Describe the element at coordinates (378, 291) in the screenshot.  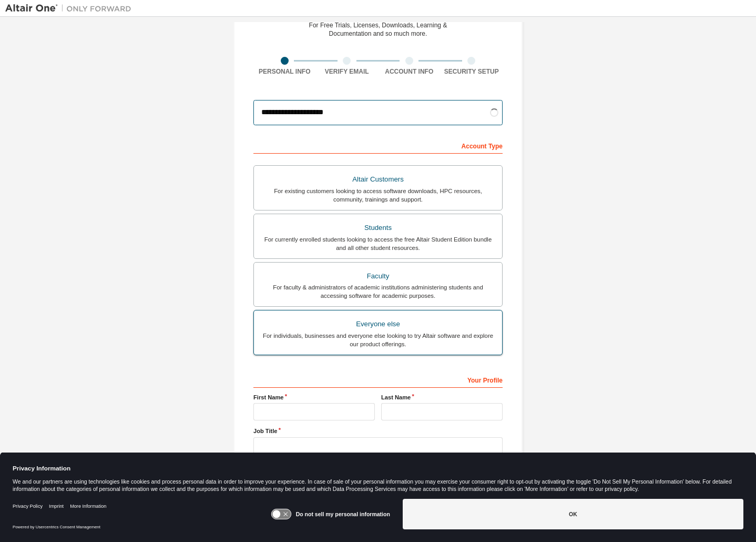
I see `div: For faculty & administrators of academic institutions administering students and accessing softwa...` at that location.